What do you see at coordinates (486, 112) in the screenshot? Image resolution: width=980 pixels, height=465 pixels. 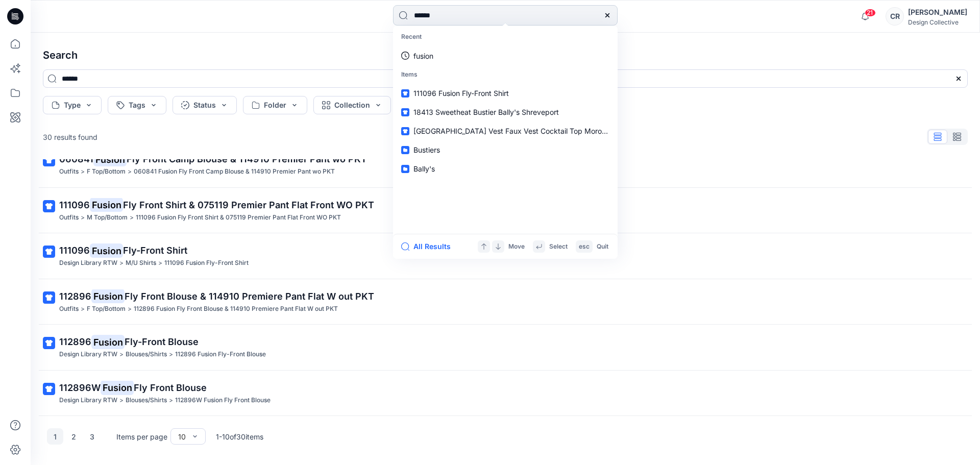 I see `span: 18413 Sweetheat Bustier Bally's Shreveport` at bounding box center [486, 112].